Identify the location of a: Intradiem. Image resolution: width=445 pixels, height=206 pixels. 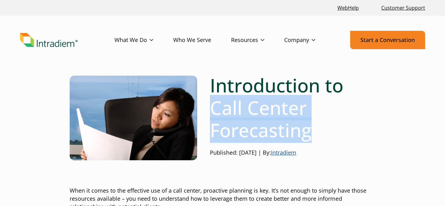
(283, 152).